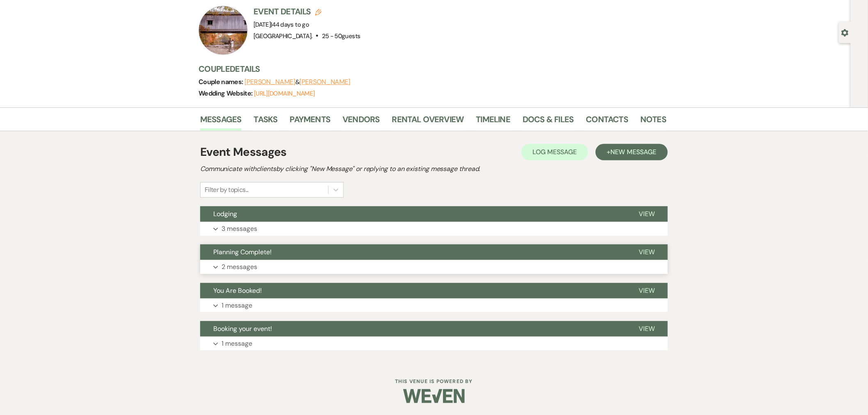 The image size is (868, 415). What do you see at coordinates (226, 93) in the screenshot?
I see `span: Wedding Website:` at bounding box center [226, 93].